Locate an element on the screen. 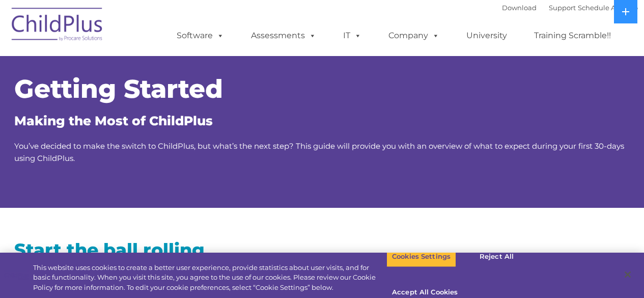 The width and height of the screenshot is (644, 298). a: Download is located at coordinates (519, 8).